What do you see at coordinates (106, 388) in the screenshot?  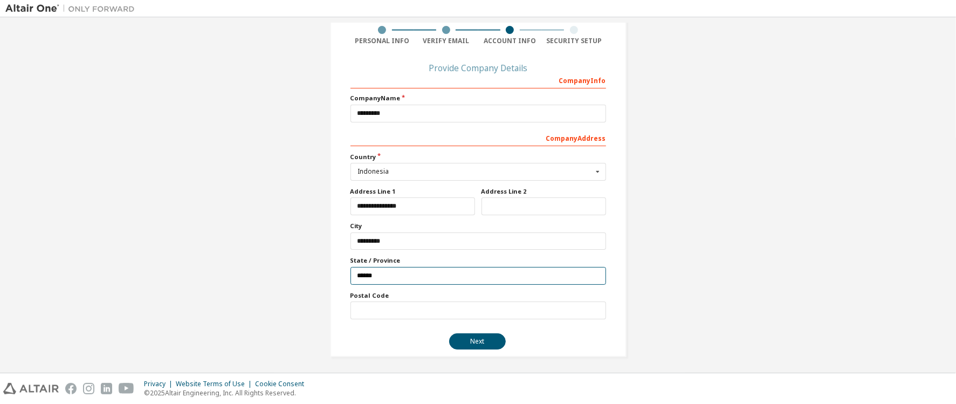 I see `img: linkedin.svg` at bounding box center [106, 388].